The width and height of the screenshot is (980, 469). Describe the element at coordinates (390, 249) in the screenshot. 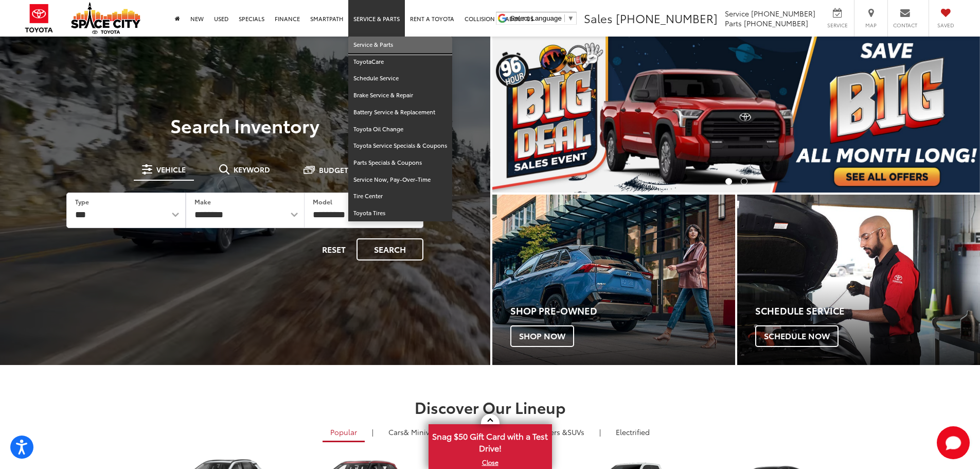

I see `button: Search` at that location.